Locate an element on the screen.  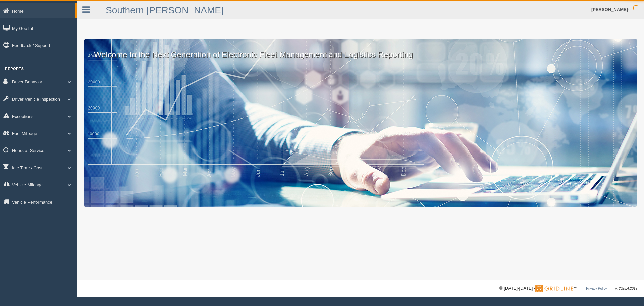
img: Gridline is located at coordinates (555, 288).